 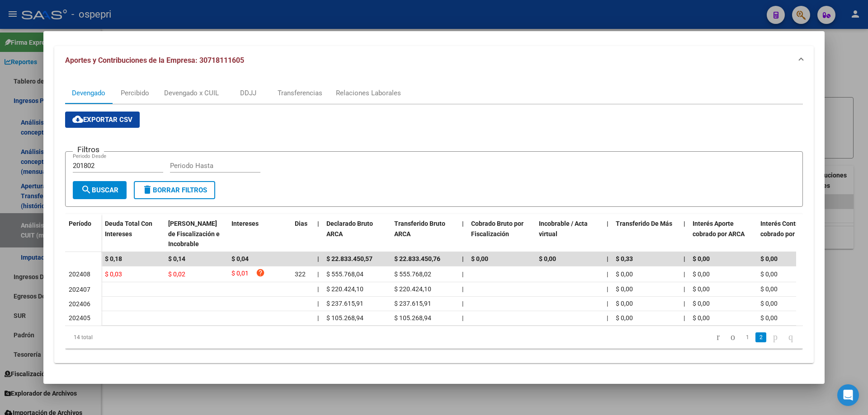 I want to click on span: Borrar Filtros, so click(x=174, y=190).